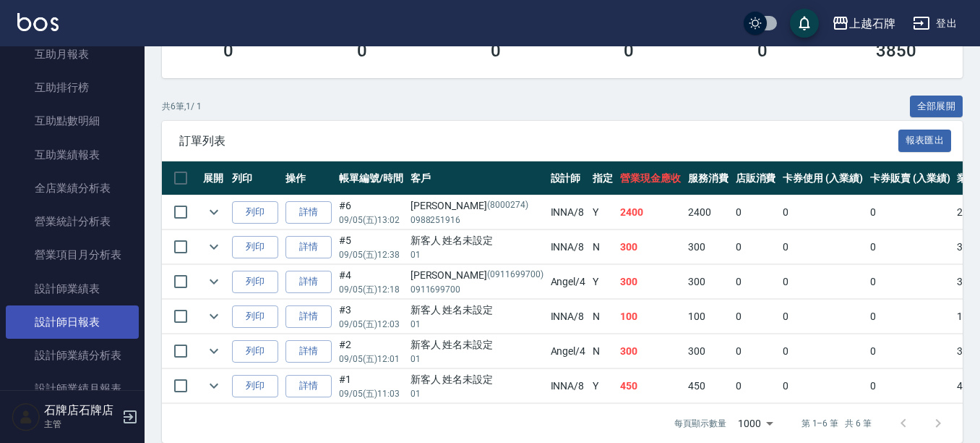 The image size is (980, 443). I want to click on td: #2, so click(371, 351).